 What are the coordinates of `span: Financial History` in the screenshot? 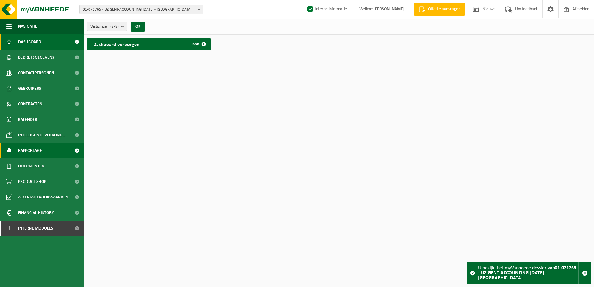 It's located at (36, 213).